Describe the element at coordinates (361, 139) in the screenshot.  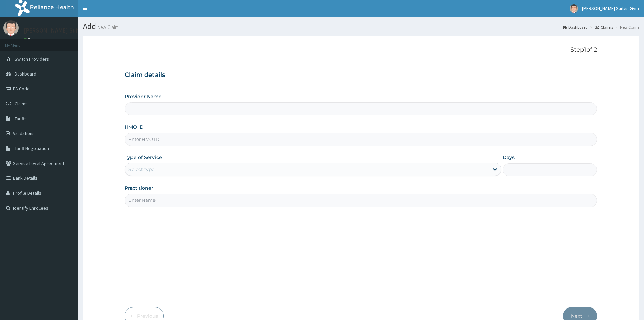
I see `input: Enter HMO ID` at that location.